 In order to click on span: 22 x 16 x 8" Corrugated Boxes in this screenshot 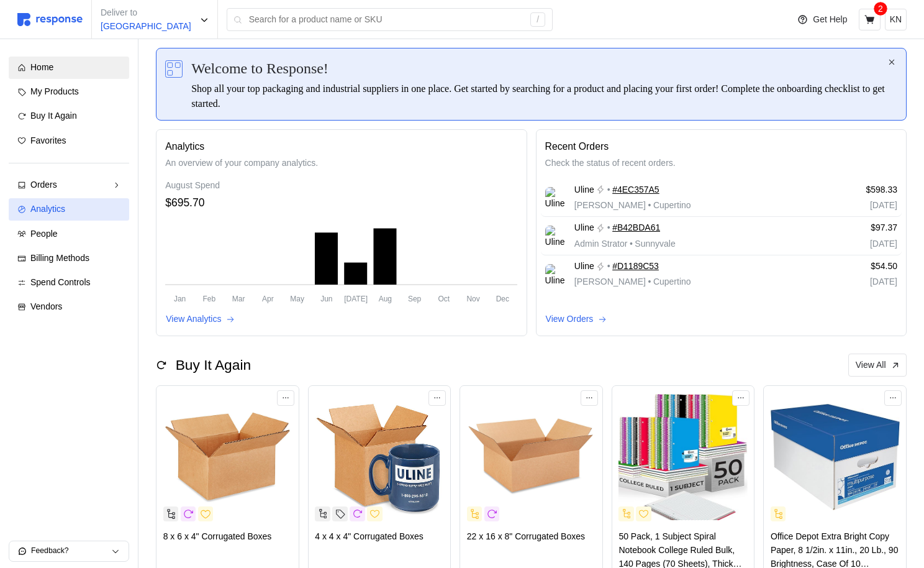, I will do `click(526, 536)`.